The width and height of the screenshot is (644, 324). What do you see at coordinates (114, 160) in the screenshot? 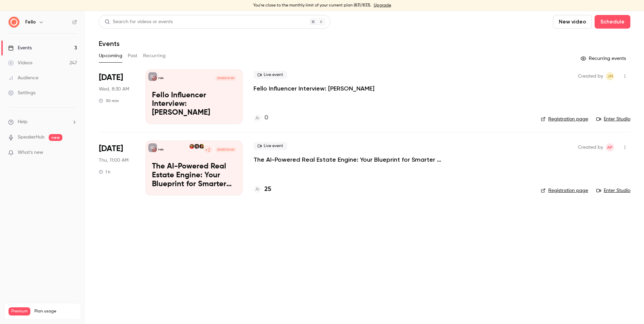
I see `span: Thu, 11:00 AM` at bounding box center [114, 160].